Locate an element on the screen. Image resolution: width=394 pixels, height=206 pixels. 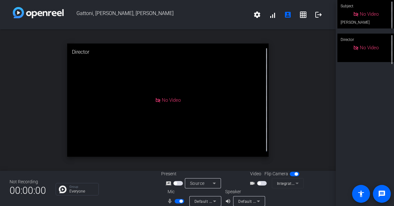
mat-icon: logout is located at coordinates (319, 15).